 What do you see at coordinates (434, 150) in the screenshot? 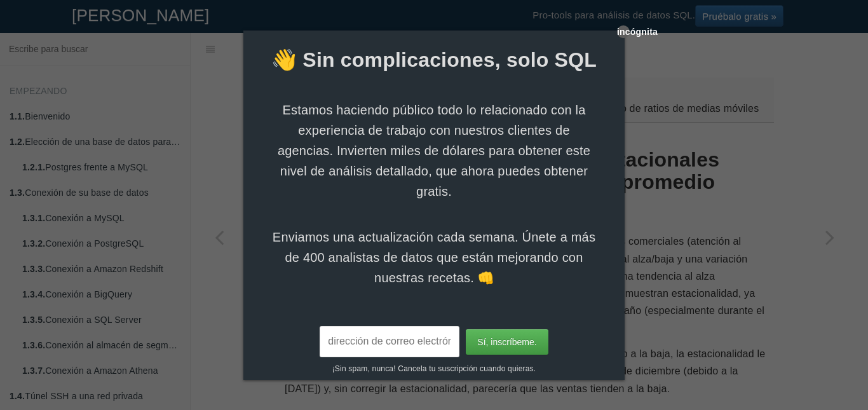
I see `font: Estamos haciendo público todo lo relacionado con la experiencia de trabajo con nuestros clientes ...` at bounding box center [434, 150].